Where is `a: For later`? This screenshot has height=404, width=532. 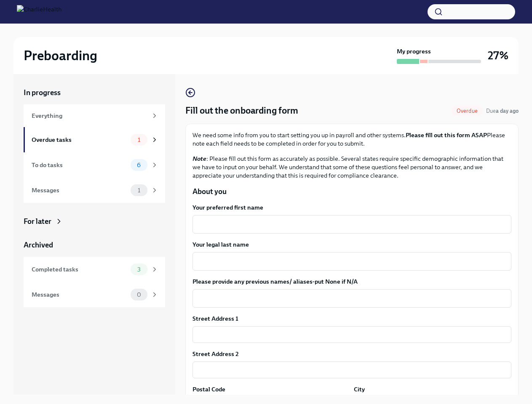 a: For later is located at coordinates (94, 221).